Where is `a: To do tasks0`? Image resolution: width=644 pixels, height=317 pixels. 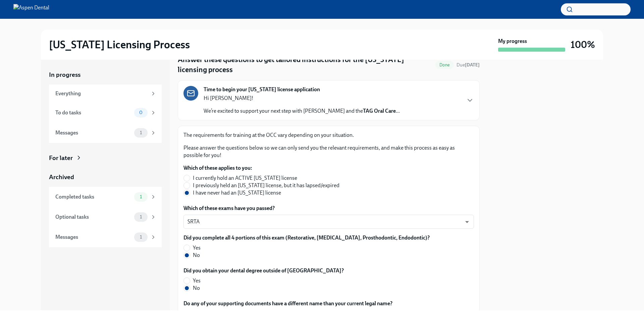
a: To do tasks0 is located at coordinates (105, 113).